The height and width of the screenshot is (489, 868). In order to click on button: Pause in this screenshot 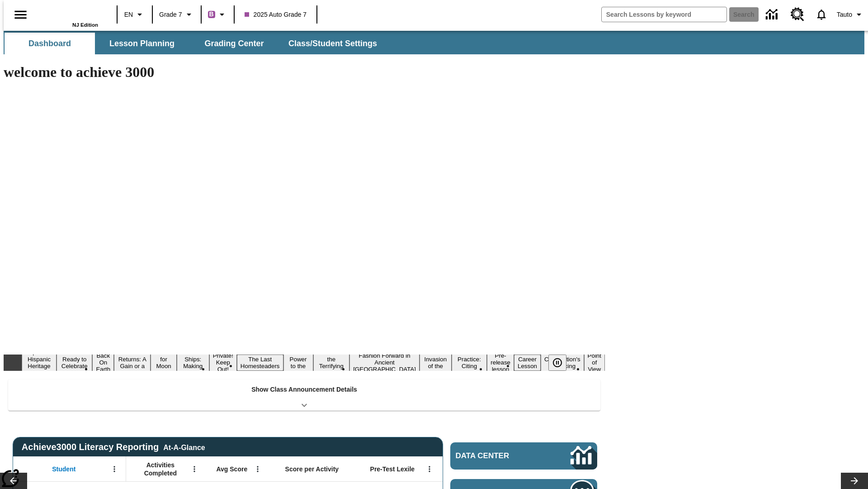, I will do `click(557, 362)`.